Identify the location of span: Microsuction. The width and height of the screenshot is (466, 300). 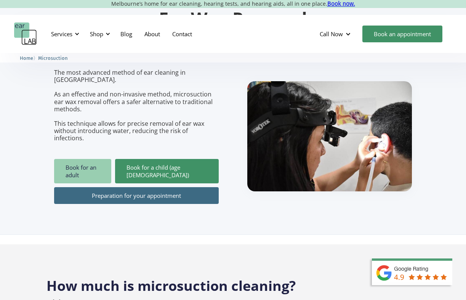
(53, 58).